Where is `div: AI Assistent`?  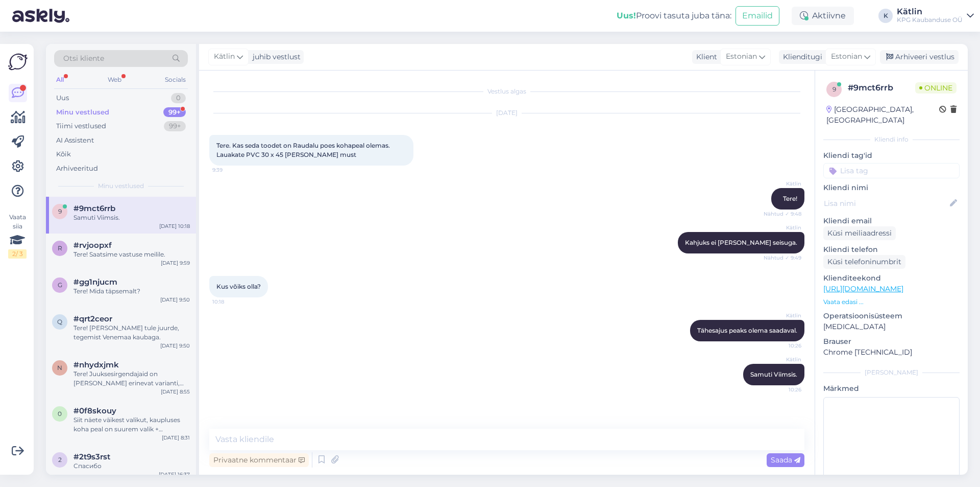
div: AI Assistent is located at coordinates (75, 141).